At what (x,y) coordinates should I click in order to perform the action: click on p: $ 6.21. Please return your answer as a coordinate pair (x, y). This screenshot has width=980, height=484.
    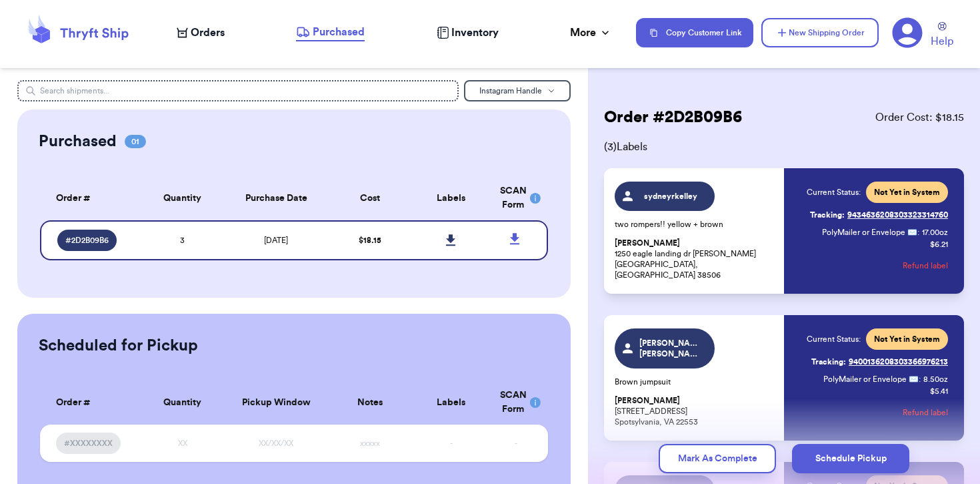
    Looking at the image, I should click on (939, 244).